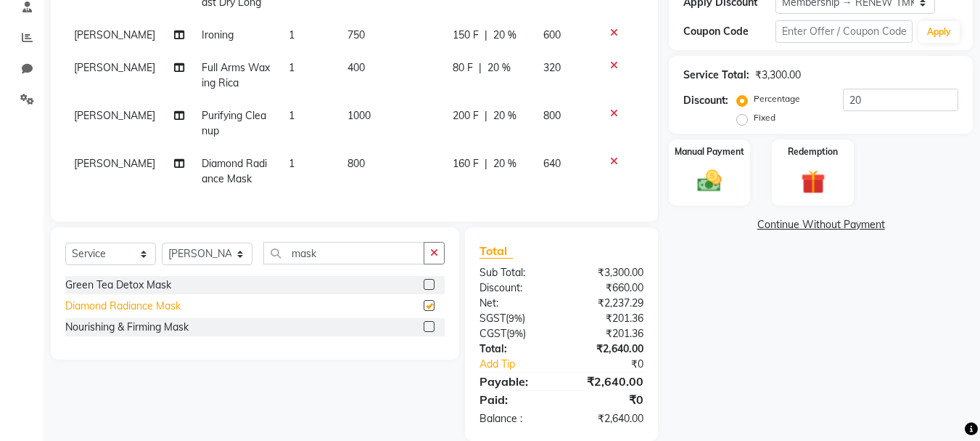 This screenshot has width=980, height=441. Describe the element at coordinates (522, 363) in the screenshot. I see `a: Add Tip` at that location.